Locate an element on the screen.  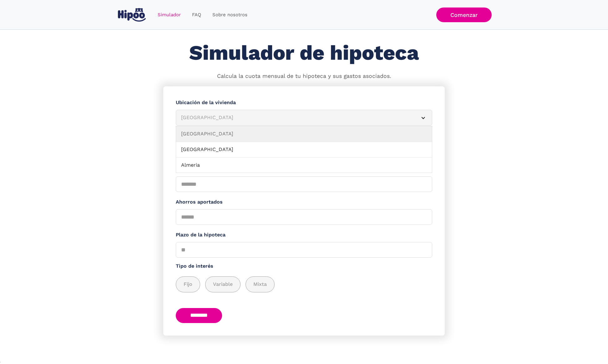
form: Simulador Form is located at coordinates (304, 211).